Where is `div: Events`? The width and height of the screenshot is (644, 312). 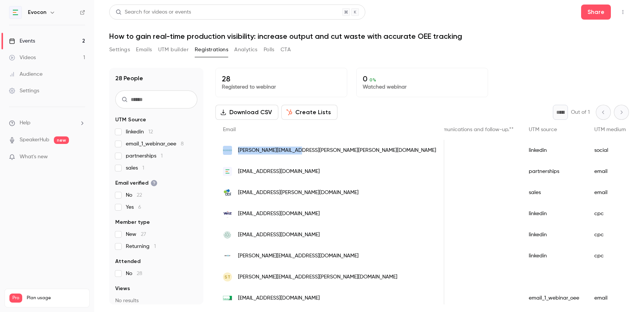
div: Events is located at coordinates (22, 41).